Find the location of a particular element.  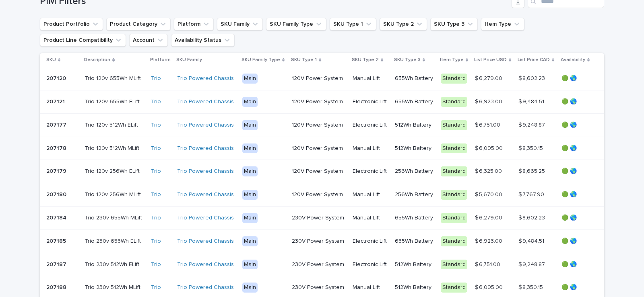

p: Trio 230v 512Wh ELift is located at coordinates (113, 263).